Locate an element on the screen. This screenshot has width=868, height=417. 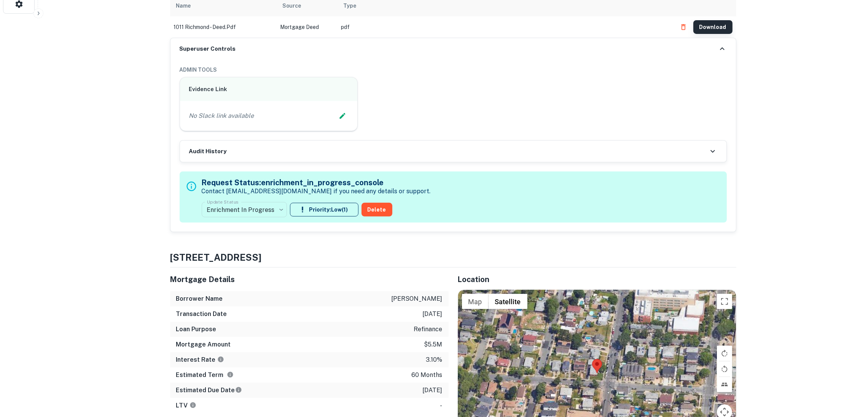
h6: ADMIN TOOLS is located at coordinates (453, 70).